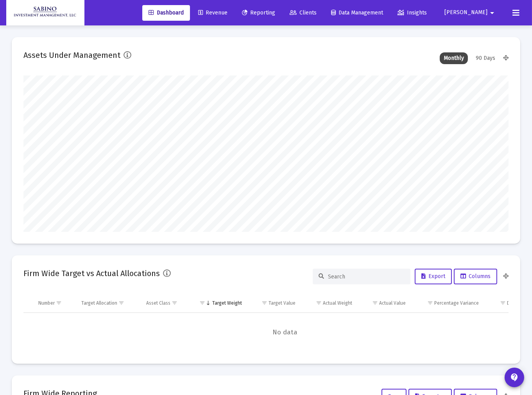 This screenshot has height=395, width=532. I want to click on div: Target Allocation, so click(100, 303).